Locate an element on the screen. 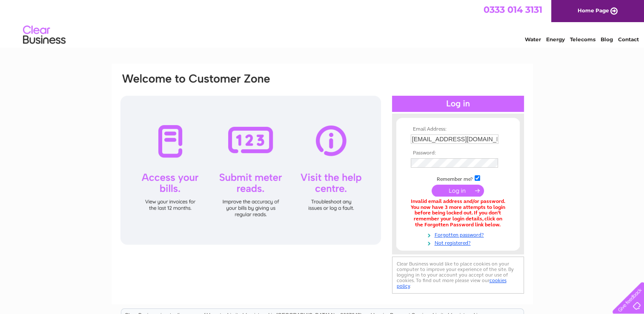  input: Submit is located at coordinates (458, 190).